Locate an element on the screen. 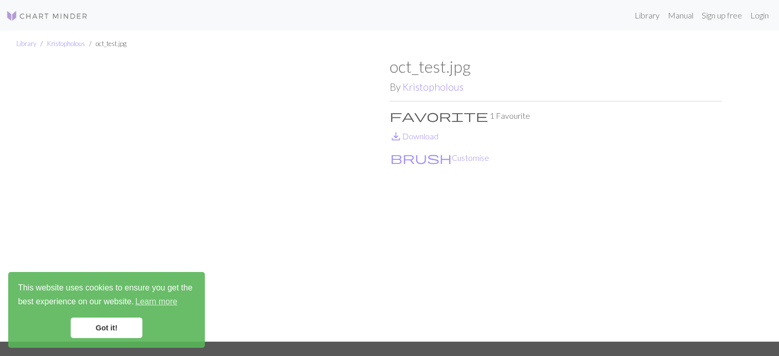  a: Login is located at coordinates (760, 15).